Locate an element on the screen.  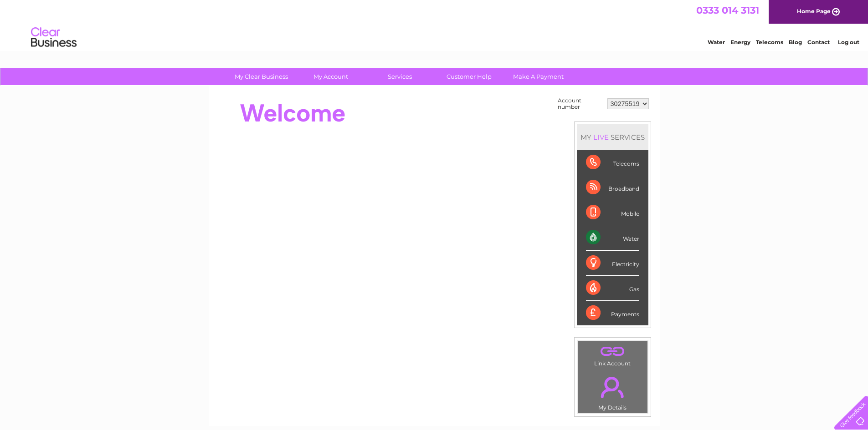
td: Link Account is located at coordinates (612, 355).